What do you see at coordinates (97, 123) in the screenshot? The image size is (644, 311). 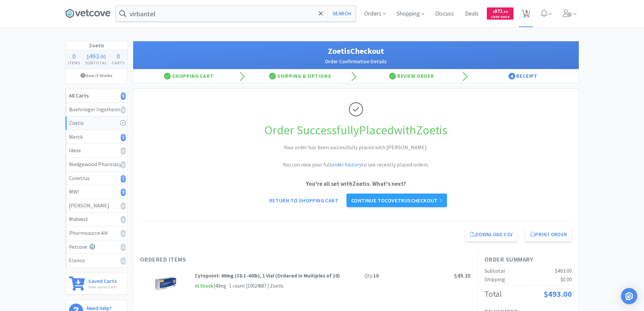 I see `a: Zoetis` at bounding box center [97, 123].